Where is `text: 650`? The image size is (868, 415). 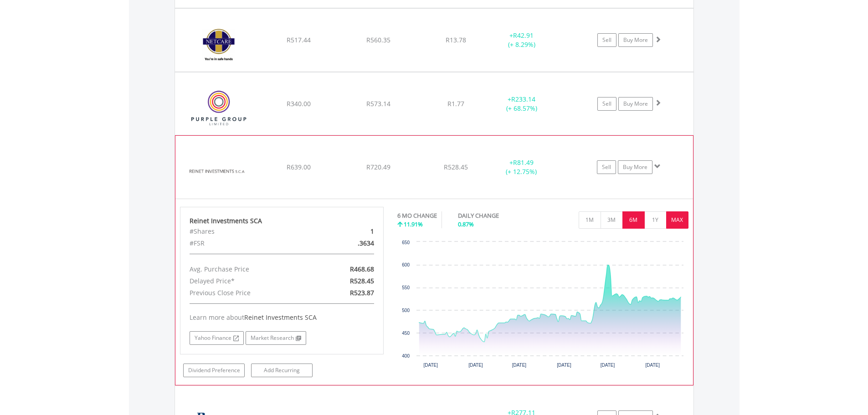
text: 650 is located at coordinates (405, 242).